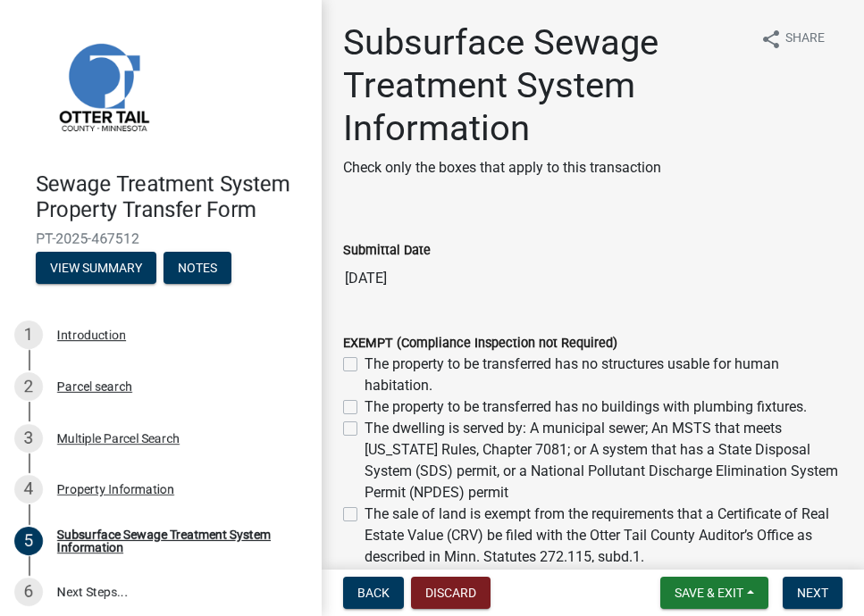  Describe the element at coordinates (197, 268) in the screenshot. I see `button: Notes` at that location.